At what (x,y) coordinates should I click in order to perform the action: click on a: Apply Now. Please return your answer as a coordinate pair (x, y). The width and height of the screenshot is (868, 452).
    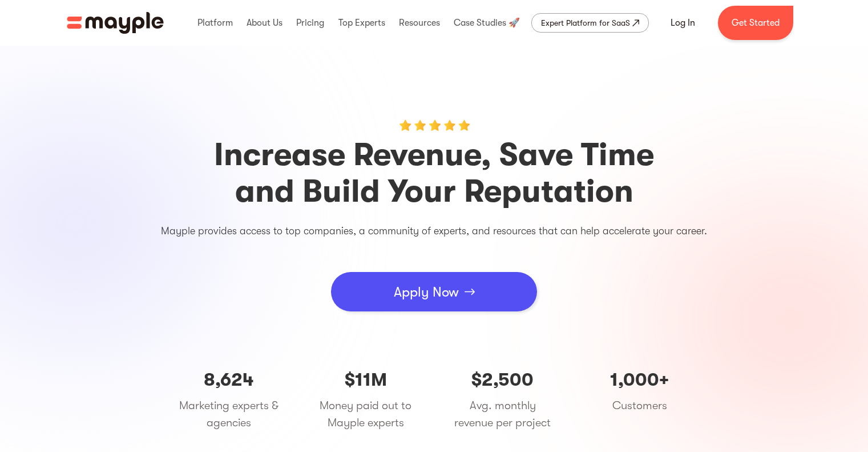
    Looking at the image, I should click on (434, 291).